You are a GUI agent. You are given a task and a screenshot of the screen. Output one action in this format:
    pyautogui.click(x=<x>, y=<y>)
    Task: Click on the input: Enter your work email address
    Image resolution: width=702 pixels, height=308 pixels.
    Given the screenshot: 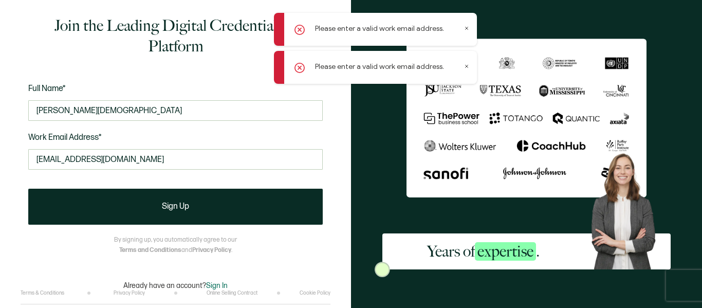 What is the action you would take?
    pyautogui.click(x=175, y=159)
    